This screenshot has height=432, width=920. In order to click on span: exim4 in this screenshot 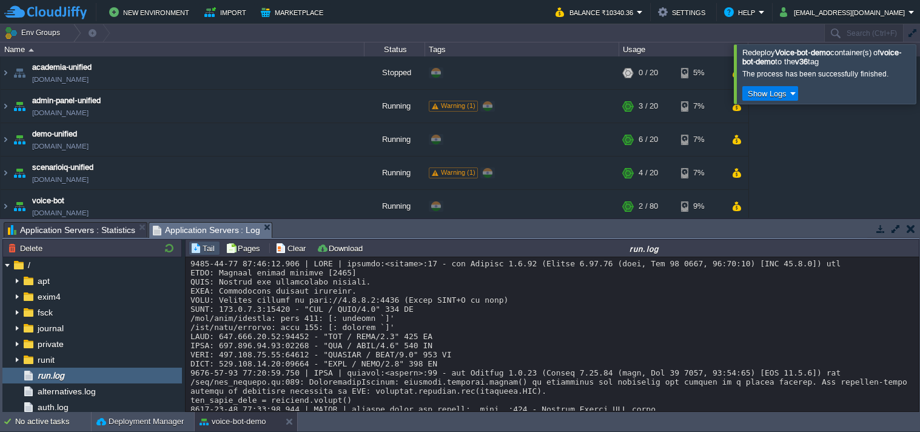, I will do `click(49, 297)`.